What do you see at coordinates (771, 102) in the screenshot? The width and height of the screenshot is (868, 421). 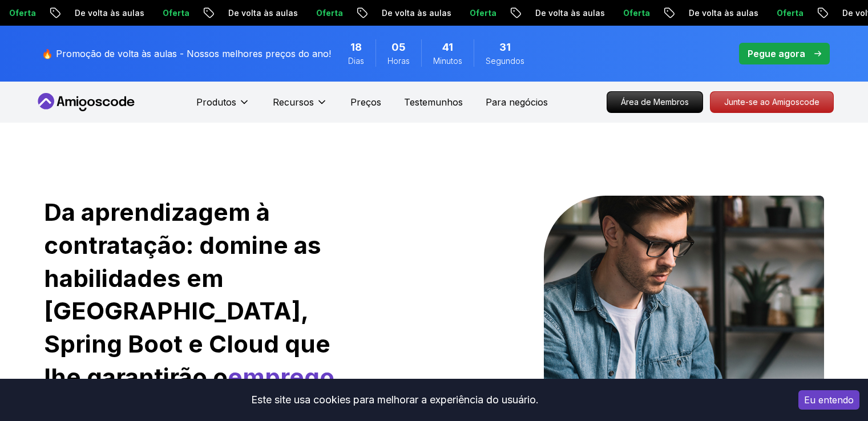 I see `a: Junte-se ao Amigoscode` at bounding box center [771, 102].